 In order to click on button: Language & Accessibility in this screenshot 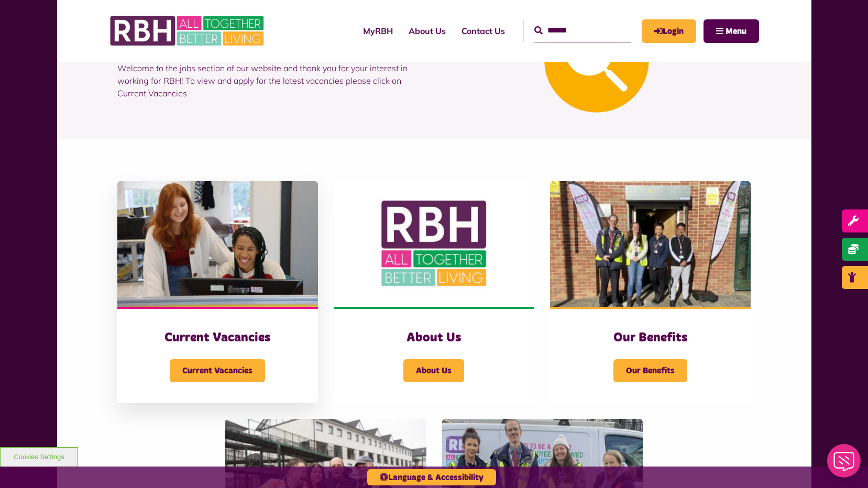, I will do `click(432, 477)`.